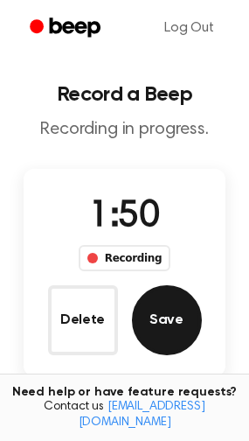 Image resolution: width=249 pixels, height=441 pixels. What do you see at coordinates (124, 414) in the screenshot?
I see `span: Contact us` at bounding box center [124, 414].